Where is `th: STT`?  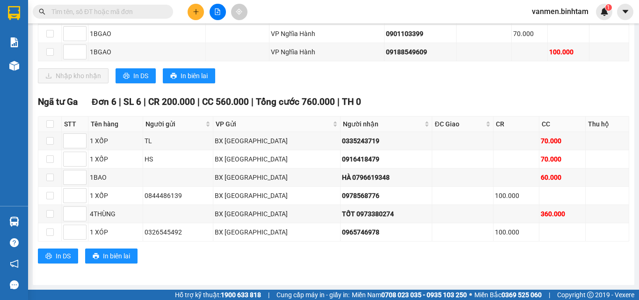 th: STT is located at coordinates (75, 124).